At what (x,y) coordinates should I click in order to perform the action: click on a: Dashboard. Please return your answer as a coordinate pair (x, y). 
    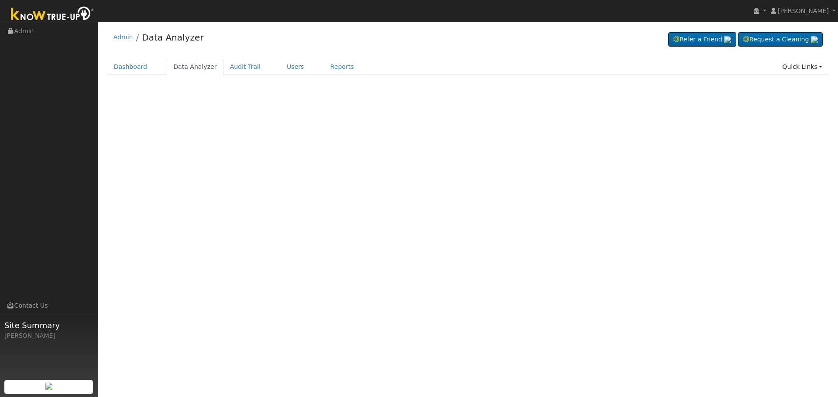
    Looking at the image, I should click on (130, 67).